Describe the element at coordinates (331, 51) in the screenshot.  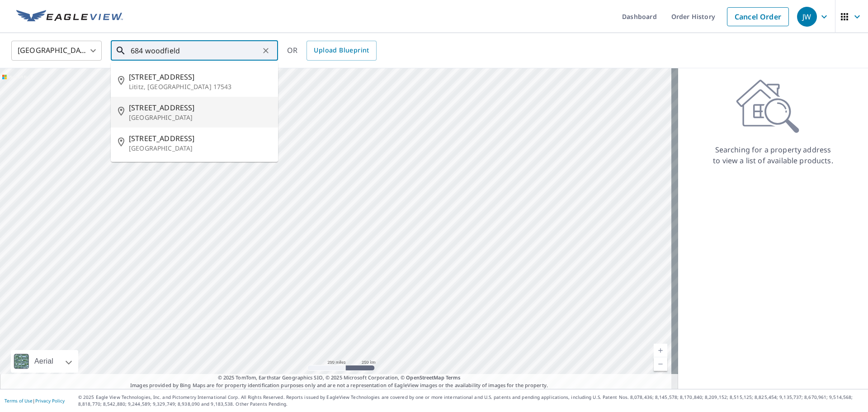
I see `div: OR` at that location.